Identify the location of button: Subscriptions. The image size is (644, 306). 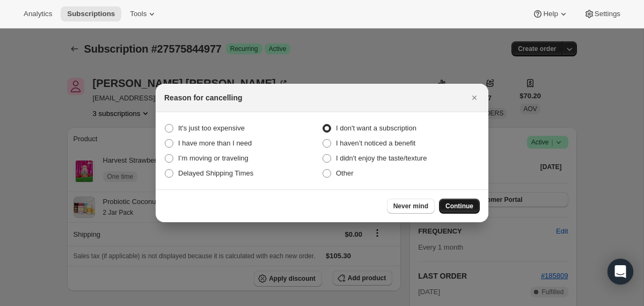
(91, 14).